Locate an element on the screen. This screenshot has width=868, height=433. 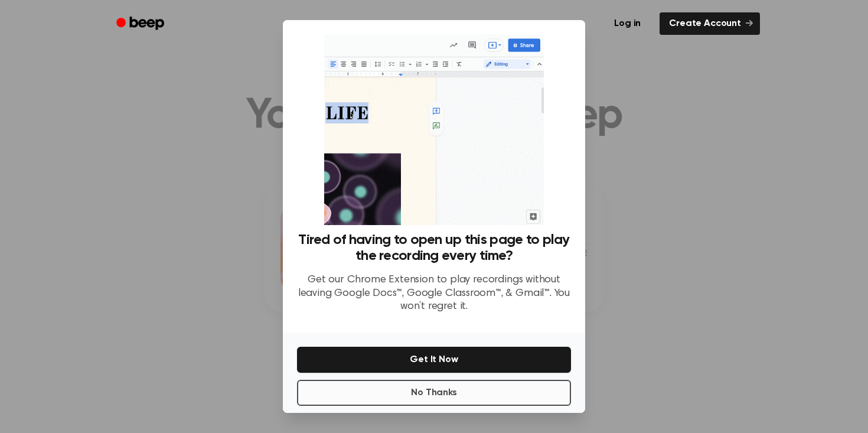
button: Get It Now is located at coordinates (434, 360).